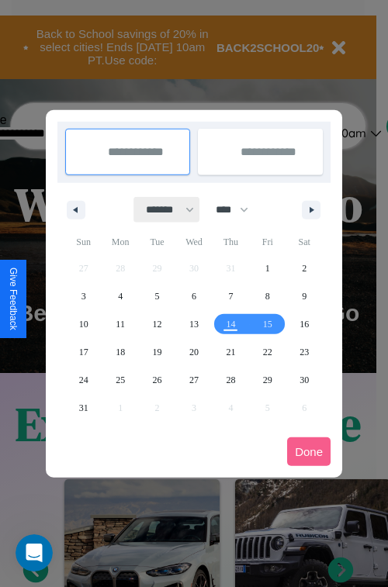  What do you see at coordinates (304, 268) in the screenshot?
I see `button: 2` at bounding box center [304, 268].